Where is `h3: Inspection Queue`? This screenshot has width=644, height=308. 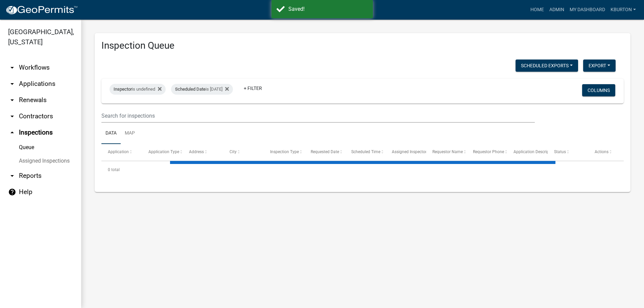 h3: Inspection Queue is located at coordinates (362, 46).